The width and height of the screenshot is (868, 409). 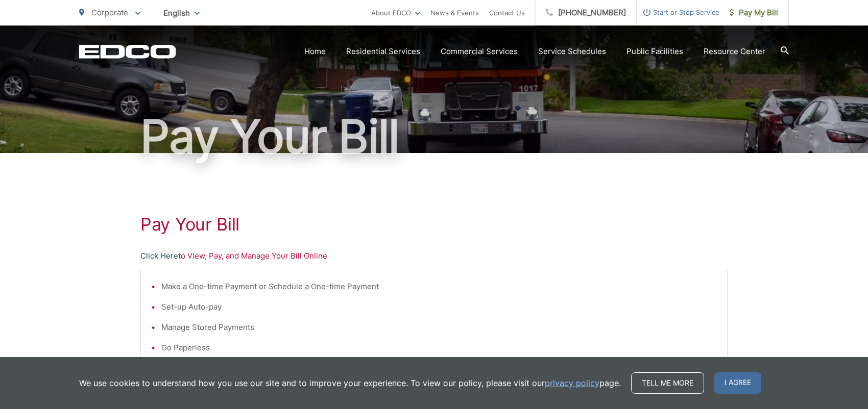 What do you see at coordinates (127, 51) in the screenshot?
I see `a: EDCD logo. Return to the homepage.` at bounding box center [127, 51].